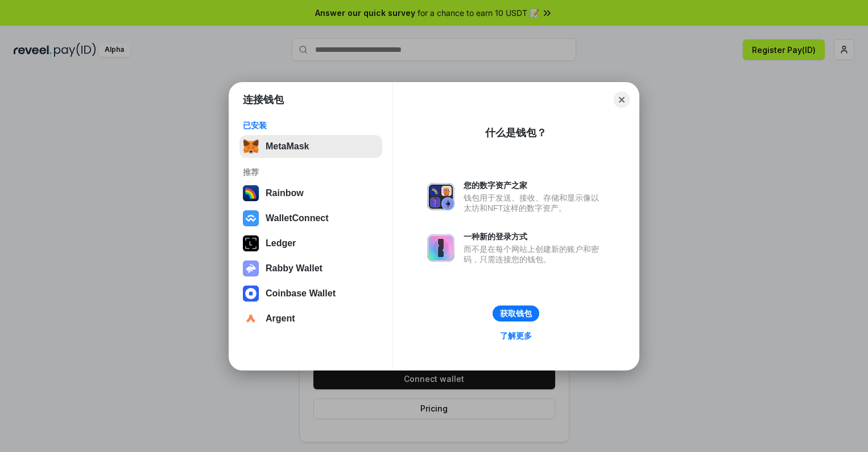 This screenshot has width=868, height=452. What do you see at coordinates (534, 254) in the screenshot?
I see `div: 而不是在每个网站上创建新的账户和密码，只需连接您的钱包。` at bounding box center [534, 254].